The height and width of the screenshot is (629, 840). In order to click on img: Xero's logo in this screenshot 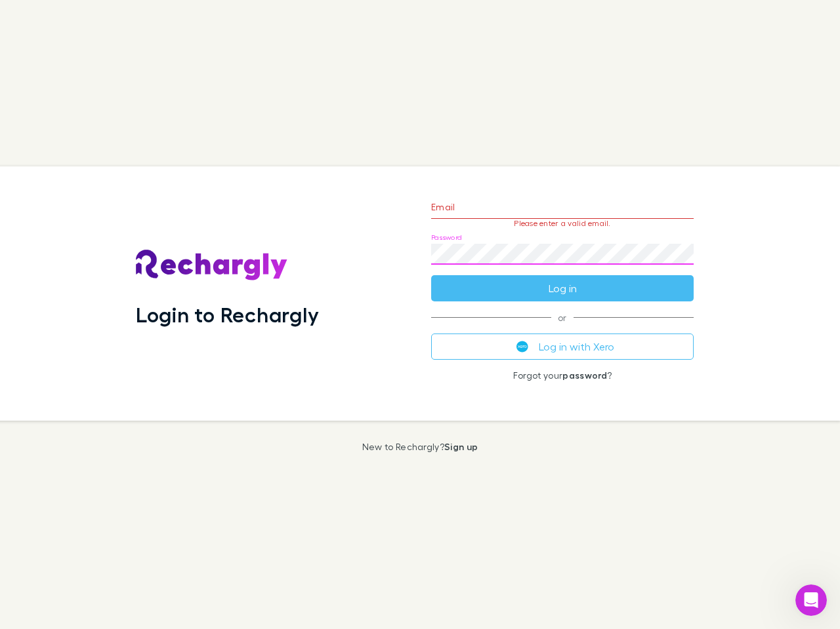, I will do `click(522, 347)`.